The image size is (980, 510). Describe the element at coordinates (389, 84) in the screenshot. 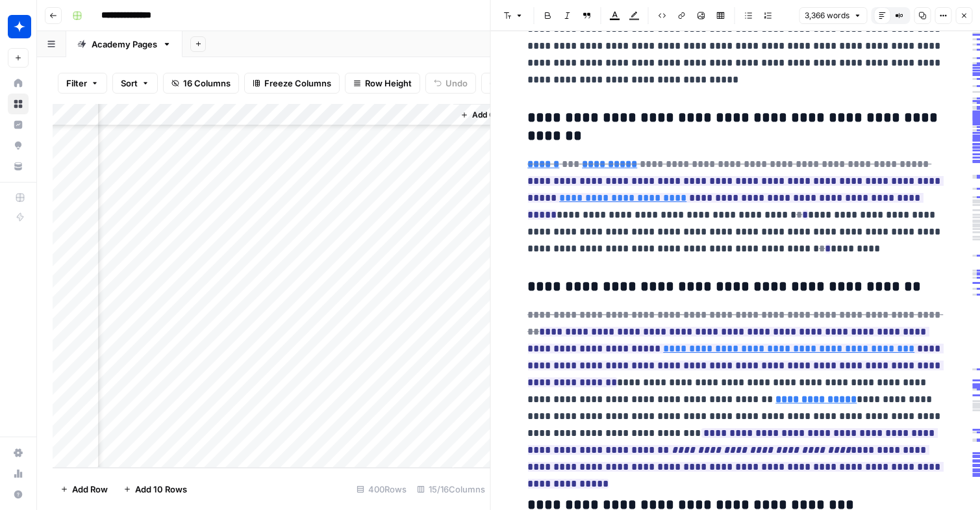

I see `span: Row Height` at that location.